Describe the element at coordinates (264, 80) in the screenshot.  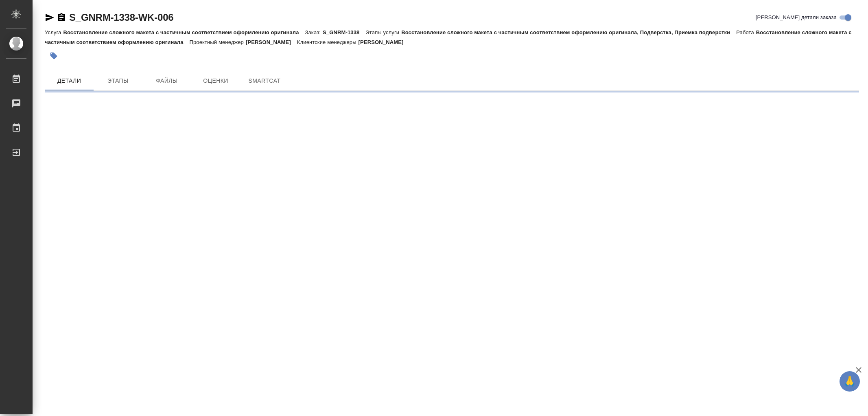
I see `span: SmartCat` at that location.